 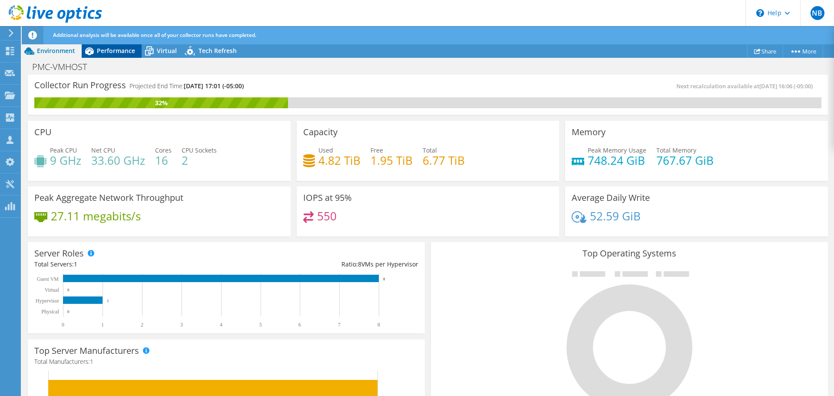 I want to click on span: Next recalculation available at, so click(x=747, y=86).